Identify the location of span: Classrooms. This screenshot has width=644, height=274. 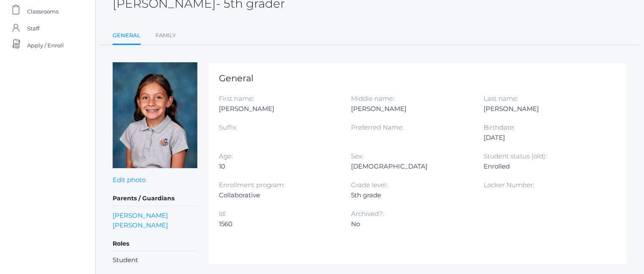
(43, 12).